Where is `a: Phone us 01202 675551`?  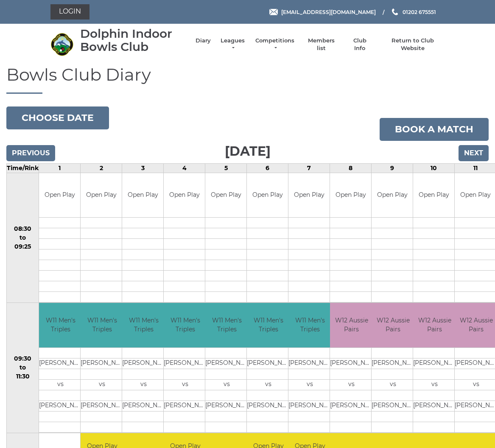
a: Phone us 01202 675551 is located at coordinates (413, 12).